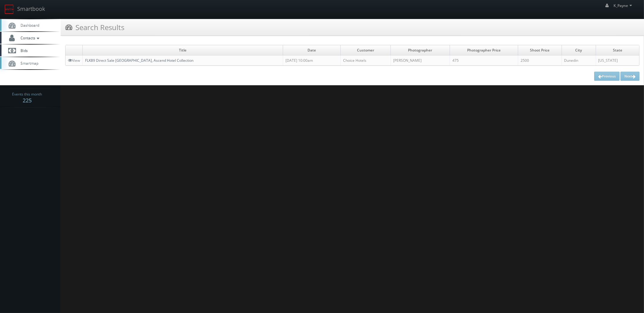 This screenshot has width=644, height=313. I want to click on td: Date, so click(312, 51).